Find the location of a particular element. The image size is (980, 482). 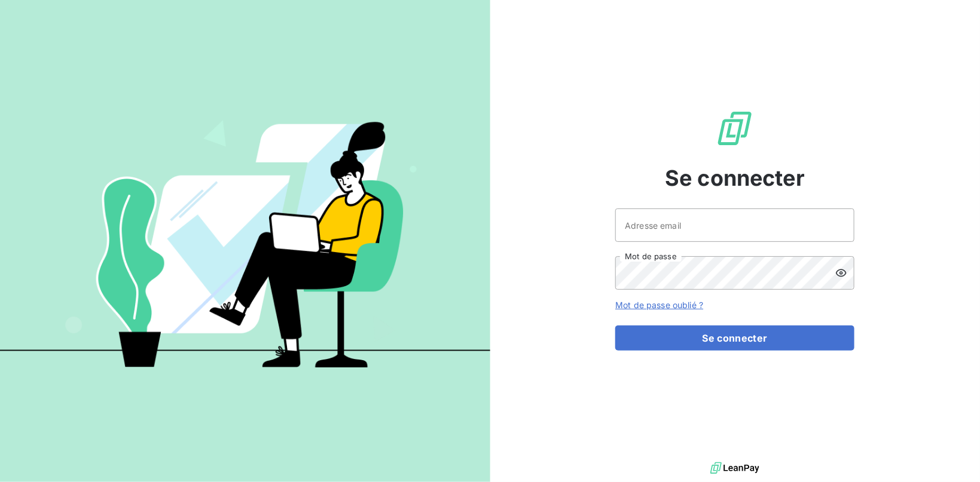

a: Mot de passe oublié ? is located at coordinates (659, 305).